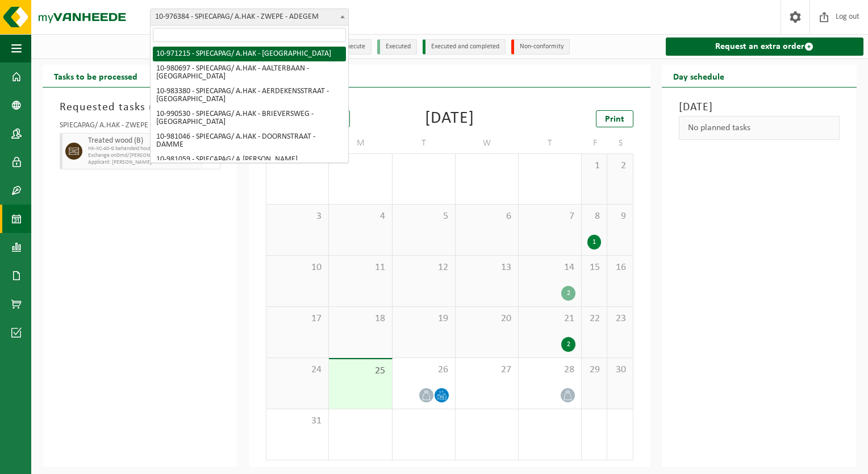  I want to click on td: S, so click(620, 143).